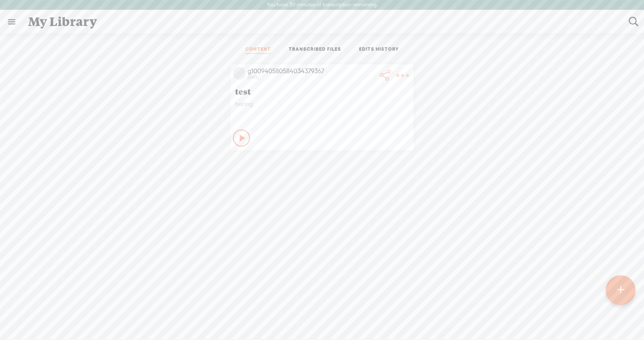 Image resolution: width=644 pixels, height=340 pixels. What do you see at coordinates (311, 71) in the screenshot?
I see `div: g100940580584034379367` at bounding box center [311, 71].